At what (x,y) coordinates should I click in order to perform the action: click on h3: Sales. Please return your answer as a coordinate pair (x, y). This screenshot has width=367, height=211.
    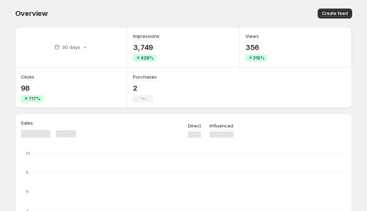
    Looking at the image, I should click on (27, 123).